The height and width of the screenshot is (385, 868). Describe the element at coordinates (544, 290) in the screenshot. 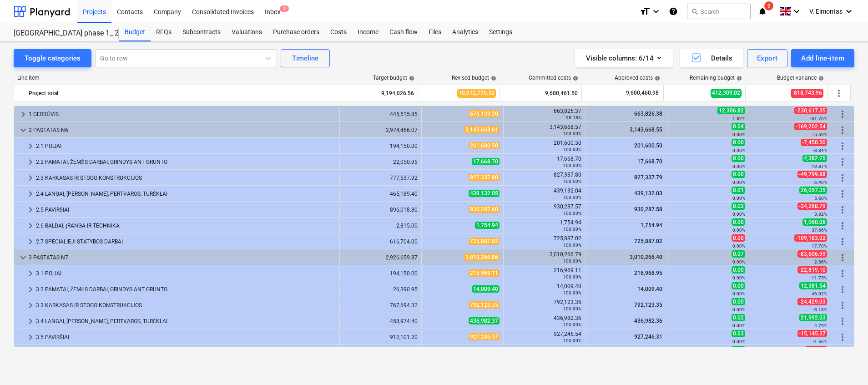

I see `div: 14,009.40` at that location.